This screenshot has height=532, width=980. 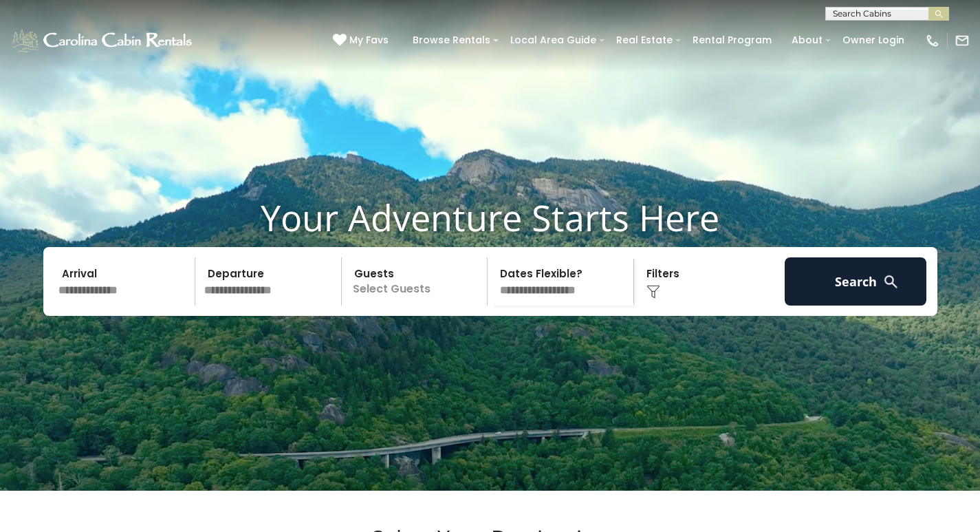 I want to click on span: My Favs, so click(x=368, y=40).